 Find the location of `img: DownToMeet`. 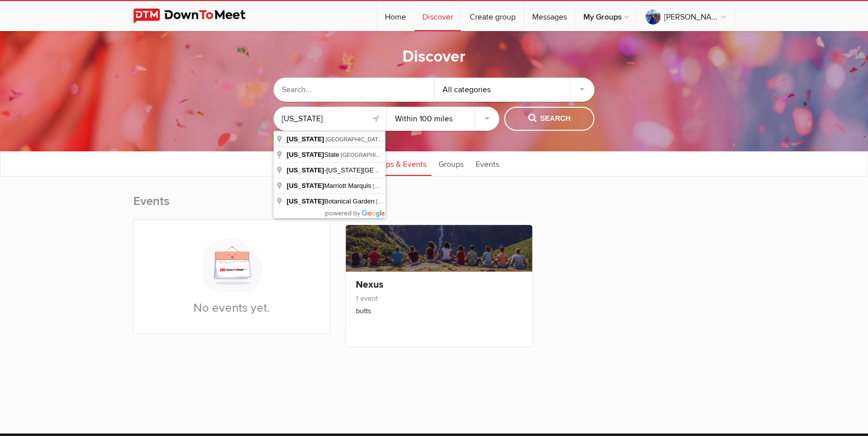

img: DownToMeet is located at coordinates (197, 16).